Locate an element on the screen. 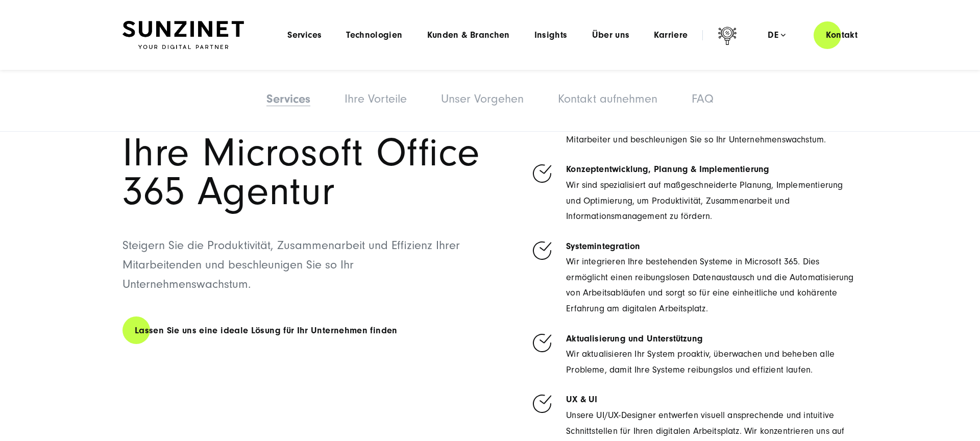 The image size is (980, 441). a: Kunden & Branchen is located at coordinates (468, 35).